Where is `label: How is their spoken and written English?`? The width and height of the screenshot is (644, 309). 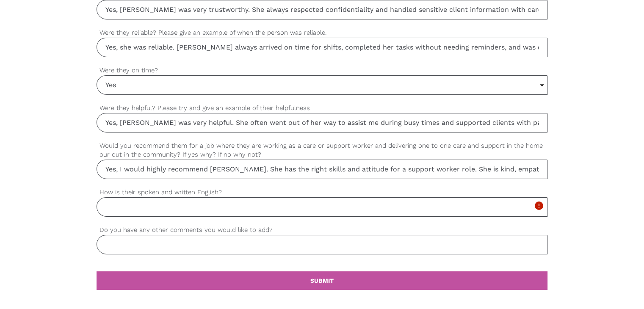 label: How is their spoken and written English? is located at coordinates (322, 192).